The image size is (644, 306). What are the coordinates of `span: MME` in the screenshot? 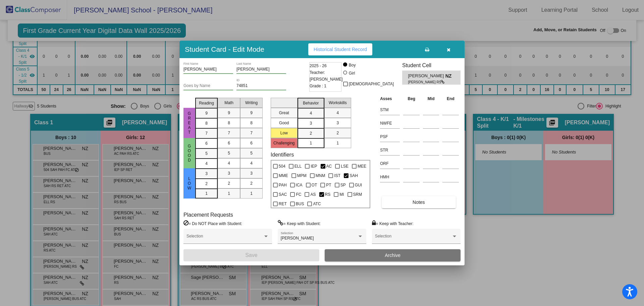 It's located at (284, 176).